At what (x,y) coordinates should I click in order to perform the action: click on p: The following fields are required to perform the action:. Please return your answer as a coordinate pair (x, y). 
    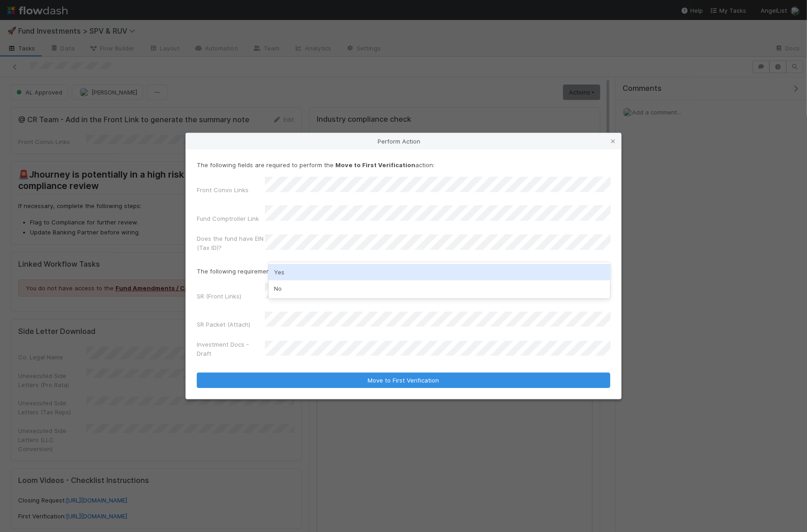
    Looking at the image, I should click on (404, 165).